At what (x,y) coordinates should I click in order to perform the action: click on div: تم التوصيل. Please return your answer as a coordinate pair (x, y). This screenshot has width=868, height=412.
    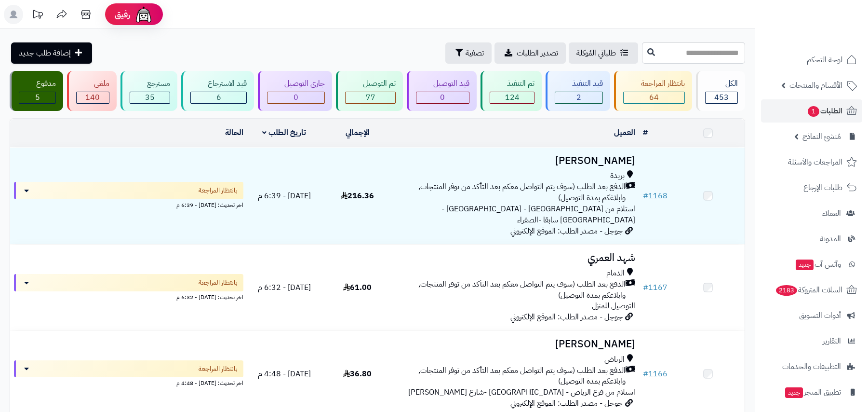
    Looking at the image, I should click on (370, 83).